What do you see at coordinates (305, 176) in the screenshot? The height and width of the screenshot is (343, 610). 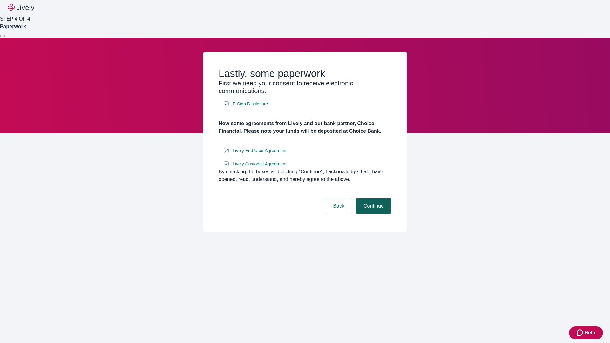 I see `div: By checking the boxes and clicking “Continue", I acknowledge that I have opened, read, understand...` at bounding box center [305, 176].